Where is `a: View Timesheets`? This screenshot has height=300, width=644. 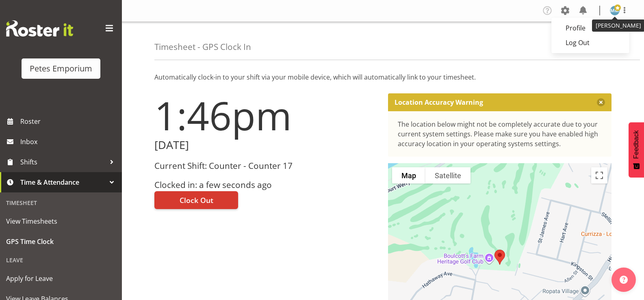
a: View Timesheets is located at coordinates (61, 221).